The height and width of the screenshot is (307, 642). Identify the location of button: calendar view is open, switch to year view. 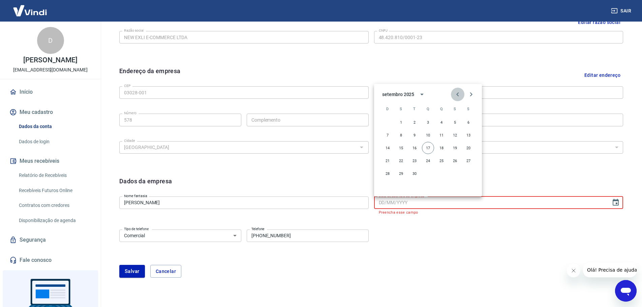
(422, 94).